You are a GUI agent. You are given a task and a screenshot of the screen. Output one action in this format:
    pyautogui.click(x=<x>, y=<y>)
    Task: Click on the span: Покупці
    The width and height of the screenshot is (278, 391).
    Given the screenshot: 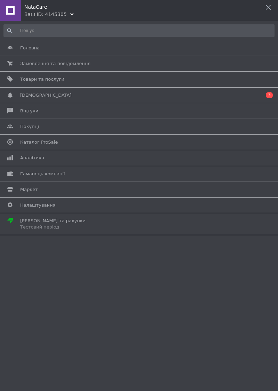 What is the action you would take?
    pyautogui.click(x=30, y=127)
    